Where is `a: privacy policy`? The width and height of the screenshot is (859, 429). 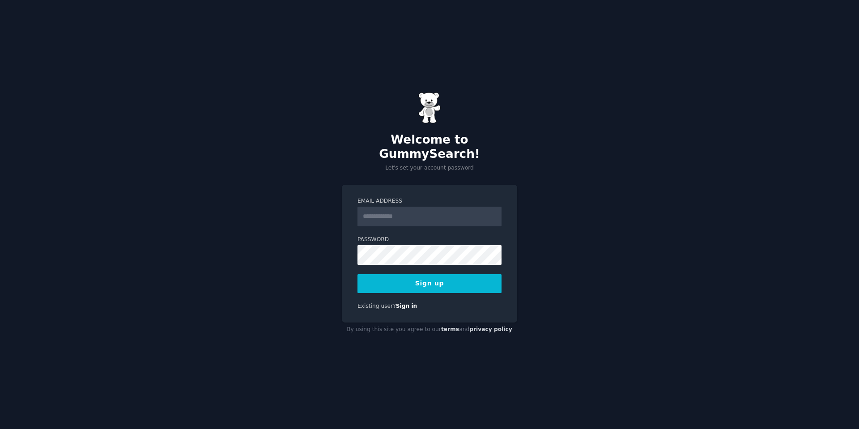 a: privacy policy is located at coordinates (491, 329).